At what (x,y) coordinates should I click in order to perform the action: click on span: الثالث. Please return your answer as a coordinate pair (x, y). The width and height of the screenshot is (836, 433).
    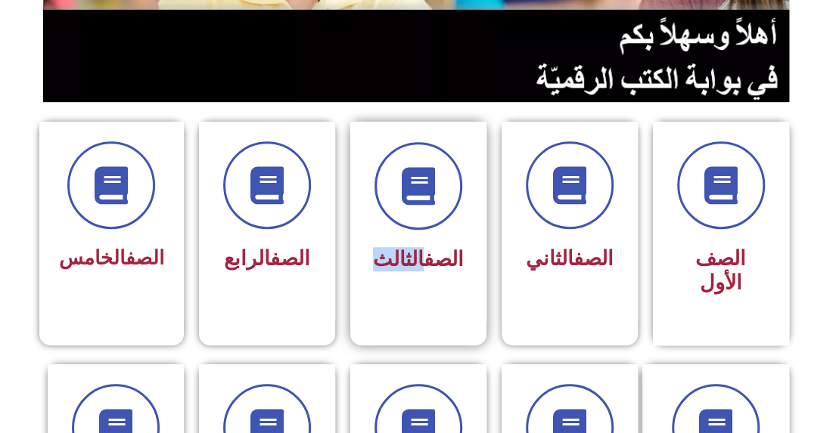
    Looking at the image, I should click on (418, 259).